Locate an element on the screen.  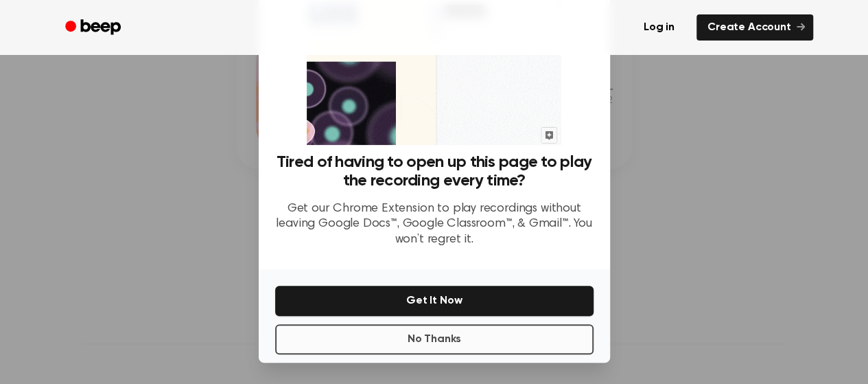
h3: Tired of having to open up this page to play the recording every time? is located at coordinates (434, 171).